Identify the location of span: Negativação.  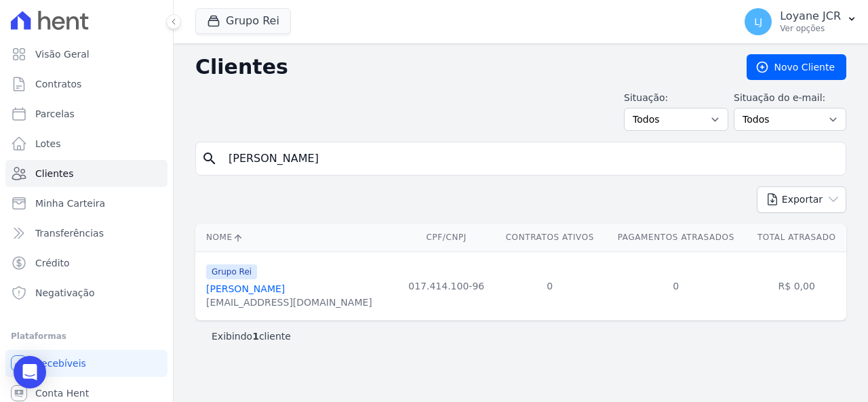
(65, 293).